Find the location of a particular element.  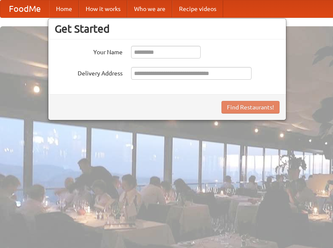

label: Delivery Address is located at coordinates (89, 72).